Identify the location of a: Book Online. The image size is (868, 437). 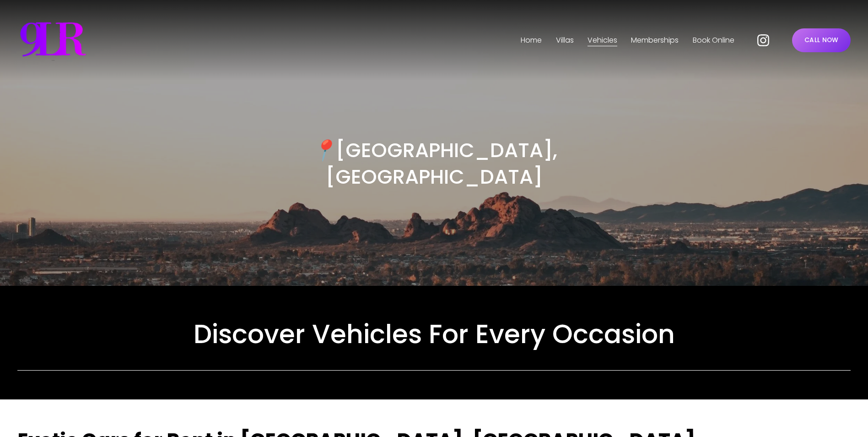
(713, 40).